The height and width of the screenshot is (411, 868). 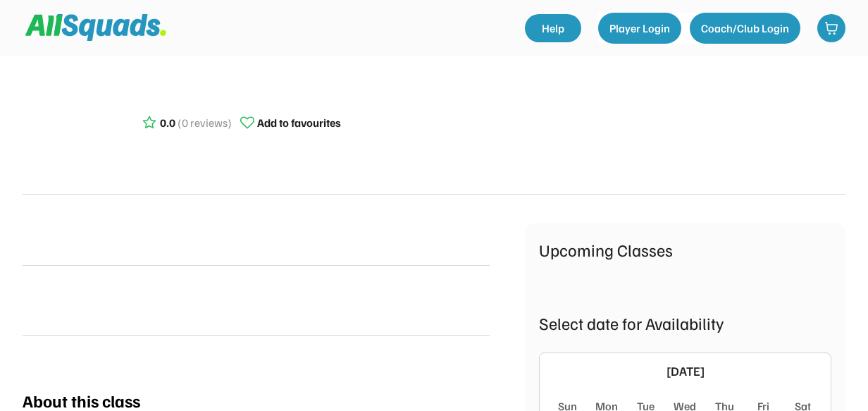 What do you see at coordinates (96, 27) in the screenshot?
I see `img: Squad%20Logo.svg` at bounding box center [96, 27].